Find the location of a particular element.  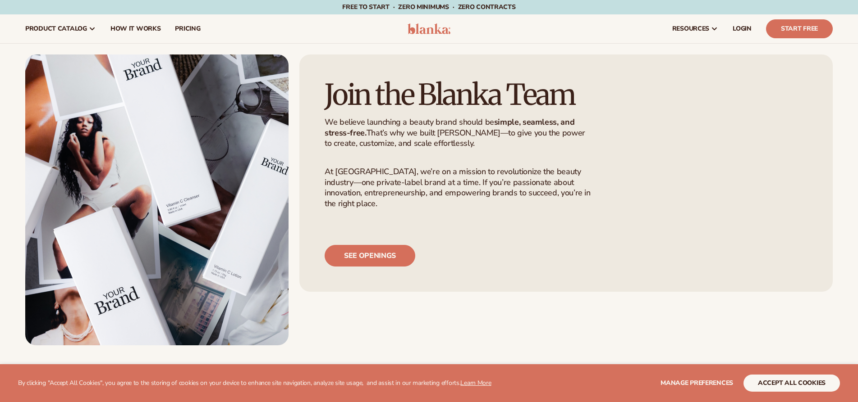

a: logo is located at coordinates (429, 29).